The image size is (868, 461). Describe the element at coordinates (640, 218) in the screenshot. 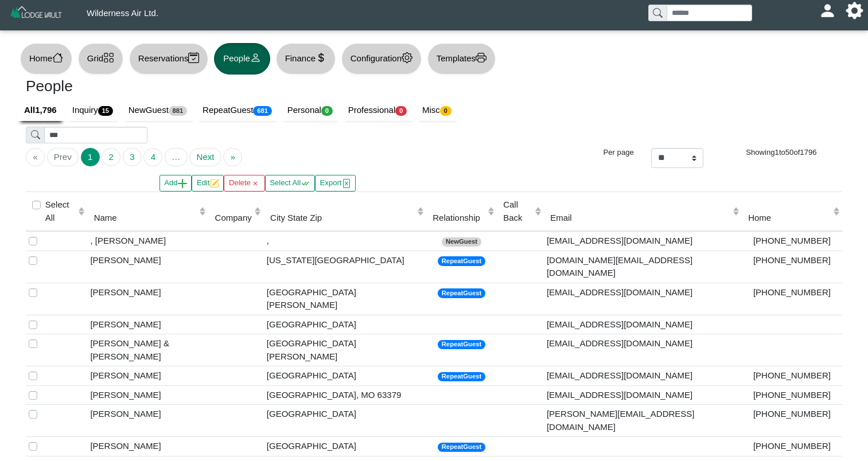

I see `div: Email` at that location.